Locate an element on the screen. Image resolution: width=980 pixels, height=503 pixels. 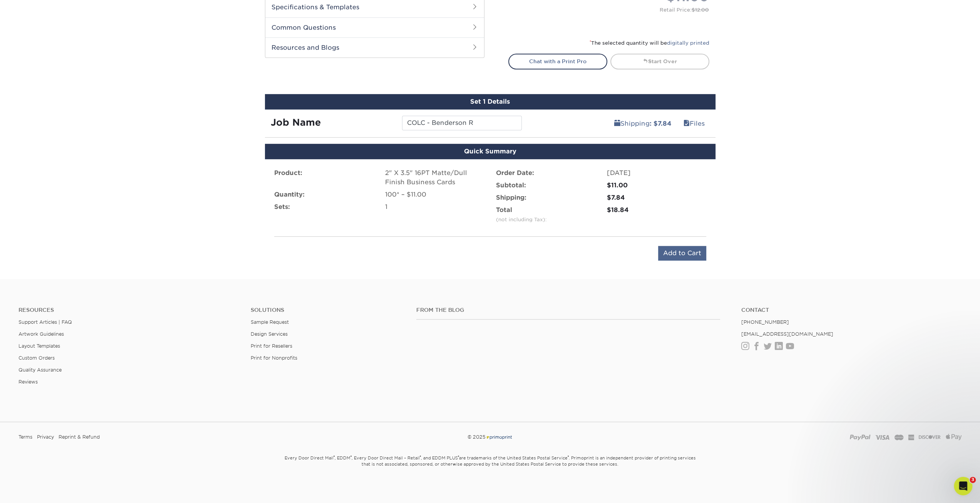
a: Support Articles | FAQ is located at coordinates (45, 322).